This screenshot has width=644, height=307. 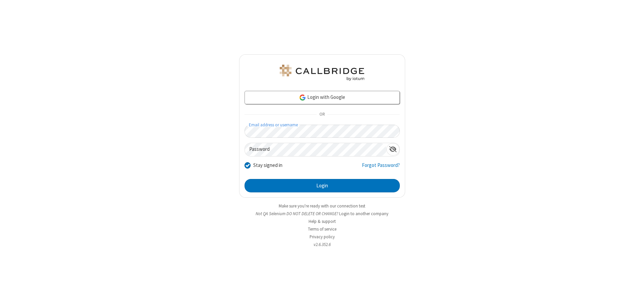 What do you see at coordinates (322, 244) in the screenshot?
I see `li: v2.6.352.6` at bounding box center [322, 244].